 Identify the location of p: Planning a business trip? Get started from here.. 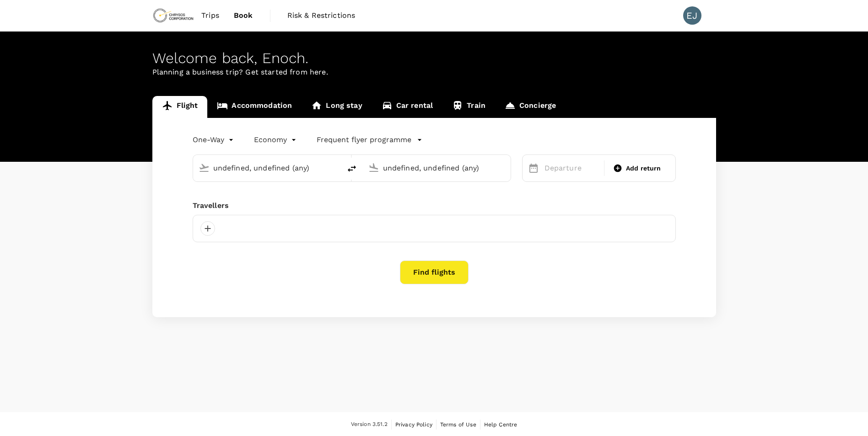
(434, 72).